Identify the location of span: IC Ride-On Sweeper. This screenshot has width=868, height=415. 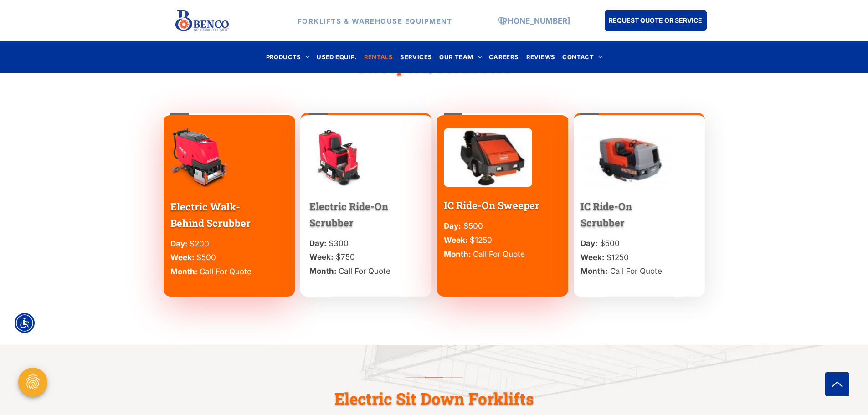
(491, 205).